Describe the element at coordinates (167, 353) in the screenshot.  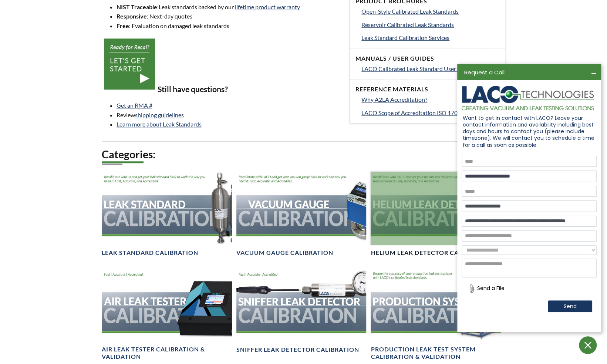
I see `h4: Air Leak Tester Calibration & Validation` at that location.